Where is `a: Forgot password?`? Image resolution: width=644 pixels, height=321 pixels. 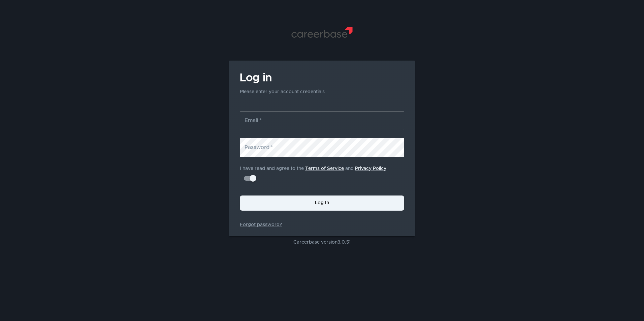 a: Forgot password? is located at coordinates (322, 225).